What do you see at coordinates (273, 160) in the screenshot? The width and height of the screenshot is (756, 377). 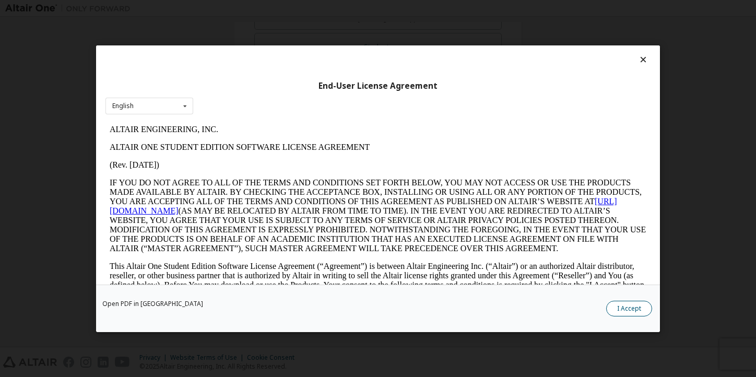 I see `p: This Altair One Student Edition Software License Agreement (“Agreement”) is between Altair Engine...` at bounding box center [273, 160].